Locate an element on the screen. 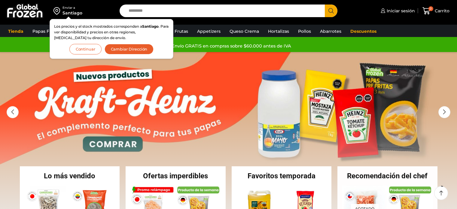 This screenshot has width=457, height=209. strong: Santiago is located at coordinates (150, 26).